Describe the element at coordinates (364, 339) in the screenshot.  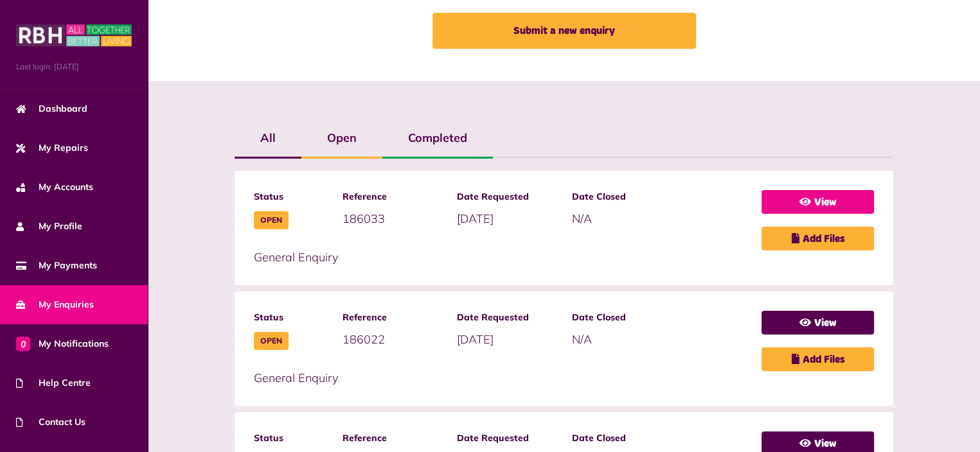
I see `span: 186022` at that location.